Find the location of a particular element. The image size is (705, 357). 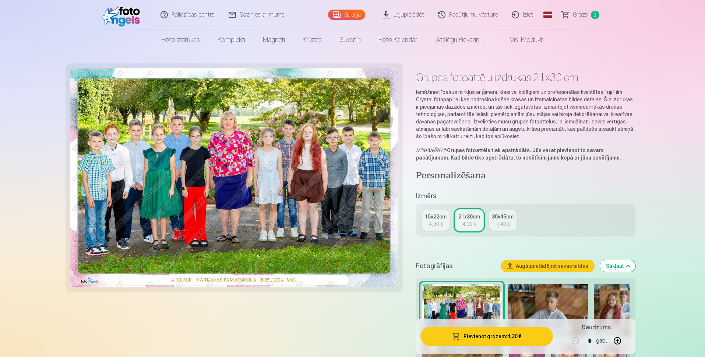

a: Atslēgu piekariņi is located at coordinates (458, 40).